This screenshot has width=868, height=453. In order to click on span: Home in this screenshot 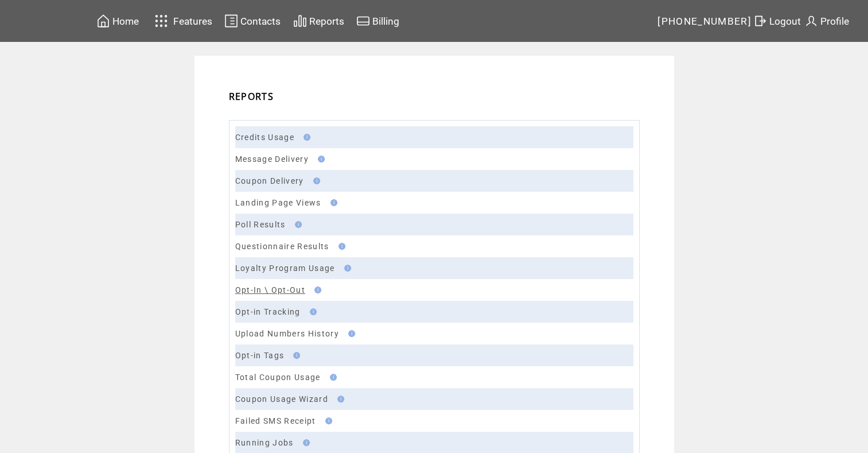, I will do `click(125, 21)`.